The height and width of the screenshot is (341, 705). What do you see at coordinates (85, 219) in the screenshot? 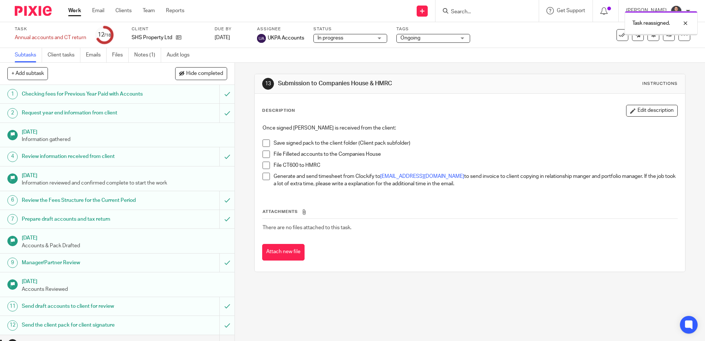
I see `h1: Prepare draft accounts and tax return` at bounding box center [85, 219].